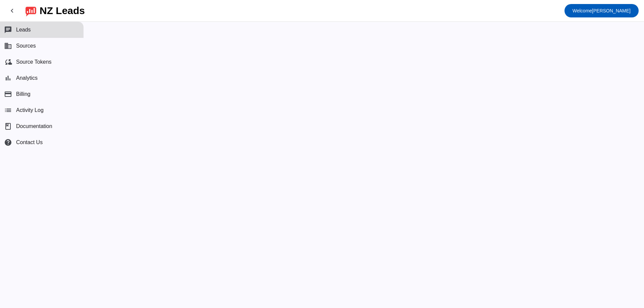 Image resolution: width=644 pixels, height=308 pixels. What do you see at coordinates (8, 46) in the screenshot?
I see `mat-icon: business` at bounding box center [8, 46].